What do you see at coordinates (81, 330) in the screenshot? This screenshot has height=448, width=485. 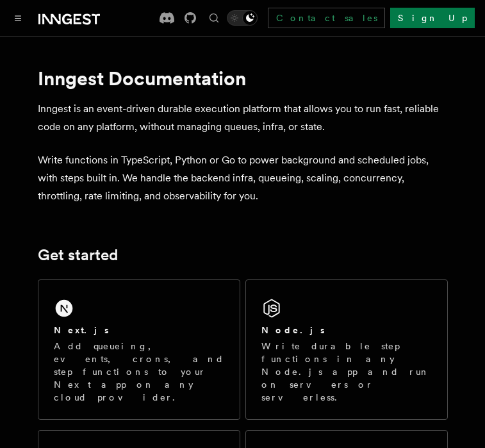 I see `h2: Next.js` at bounding box center [81, 330].